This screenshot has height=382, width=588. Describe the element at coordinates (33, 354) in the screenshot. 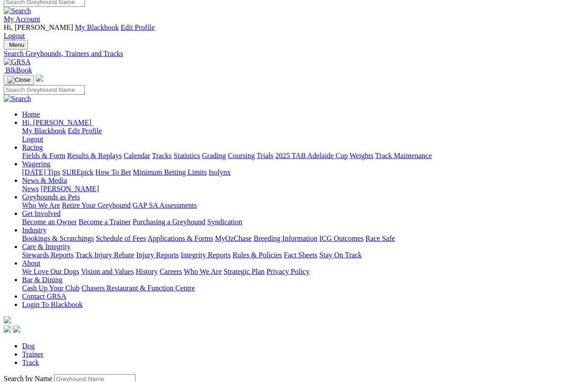

I see `a: Trainer` at that location.